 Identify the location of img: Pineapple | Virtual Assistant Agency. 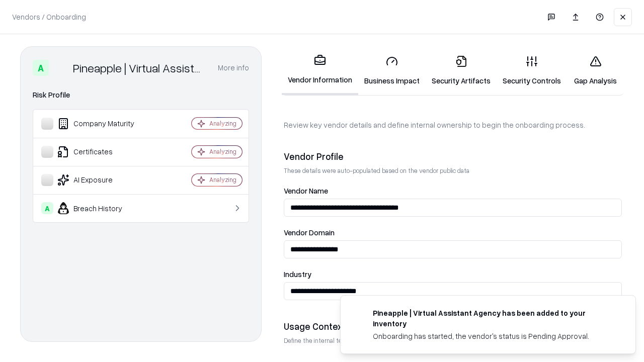
(61, 68).